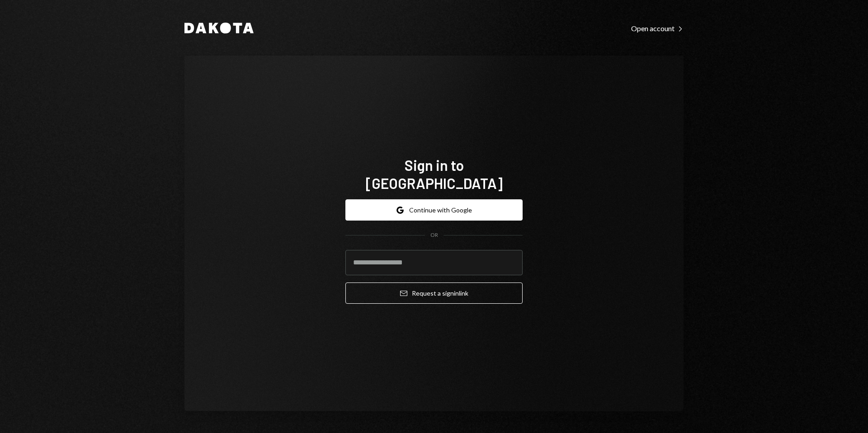 The height and width of the screenshot is (433, 868). What do you see at coordinates (434, 235) in the screenshot?
I see `div: OR` at bounding box center [434, 235].